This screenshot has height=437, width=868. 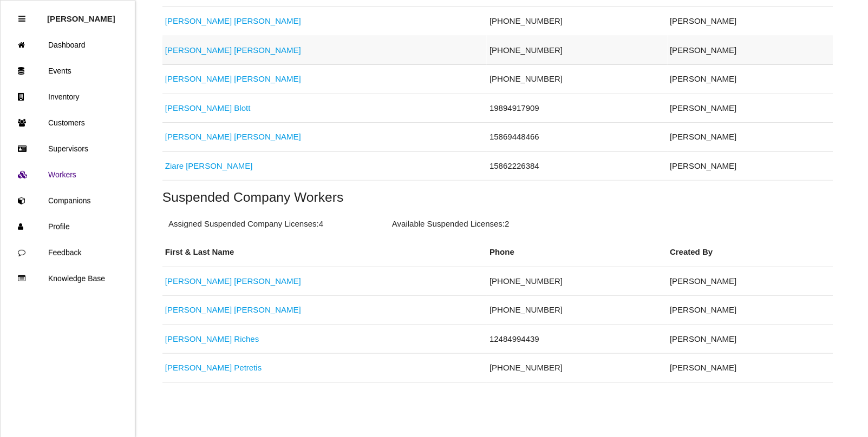 What do you see at coordinates (68, 149) in the screenshot?
I see `a: Supervisors` at bounding box center [68, 149].